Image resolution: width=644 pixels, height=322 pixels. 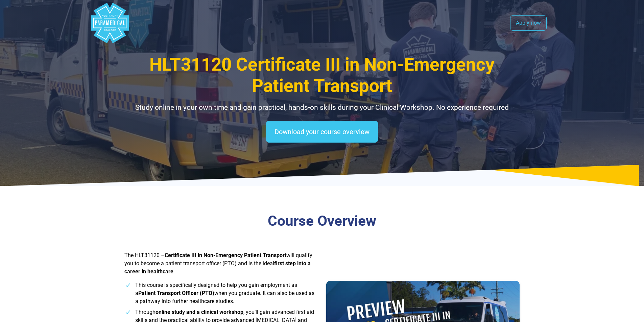 I want to click on span: This course is specifically designed to help you gain employment as a when you graduate. It can a..., so click(x=225, y=293).